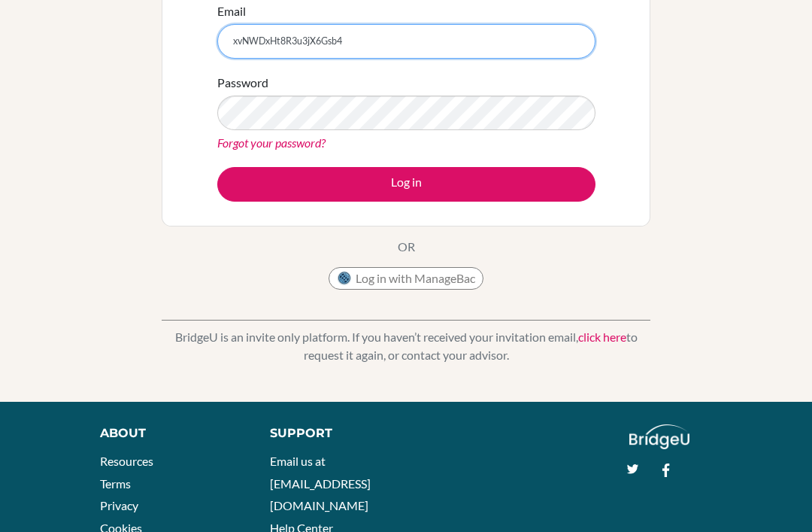 The height and width of the screenshot is (532, 812). I want to click on label: Email, so click(232, 12).